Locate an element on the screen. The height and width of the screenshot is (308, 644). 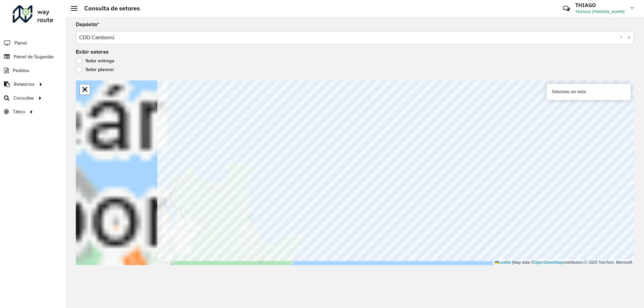
label: Setor entrega is located at coordinates (95, 61).